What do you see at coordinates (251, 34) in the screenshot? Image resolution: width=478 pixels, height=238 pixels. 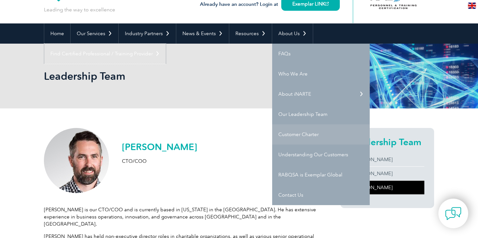 I see `a: Resources` at bounding box center [251, 34].